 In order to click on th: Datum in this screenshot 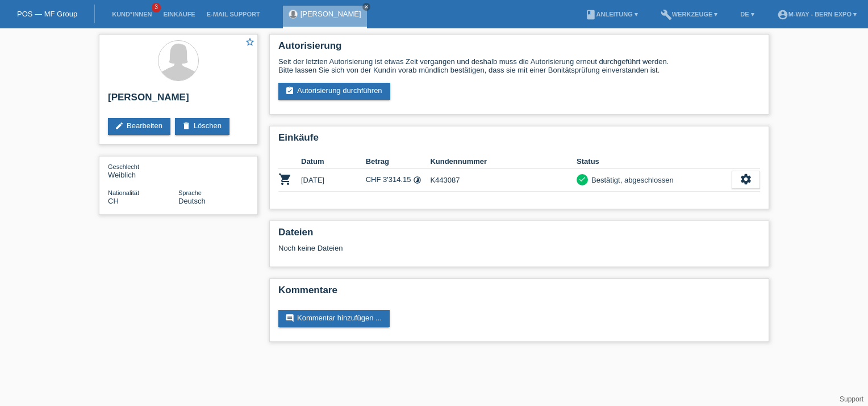, I will do `click(333, 161)`.